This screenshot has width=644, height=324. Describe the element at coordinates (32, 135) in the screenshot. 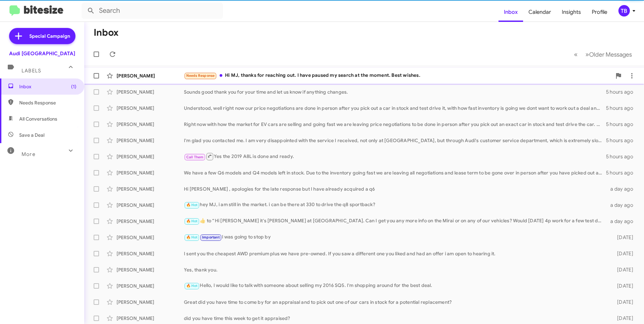

I see `span: Save a Deal` at that location.